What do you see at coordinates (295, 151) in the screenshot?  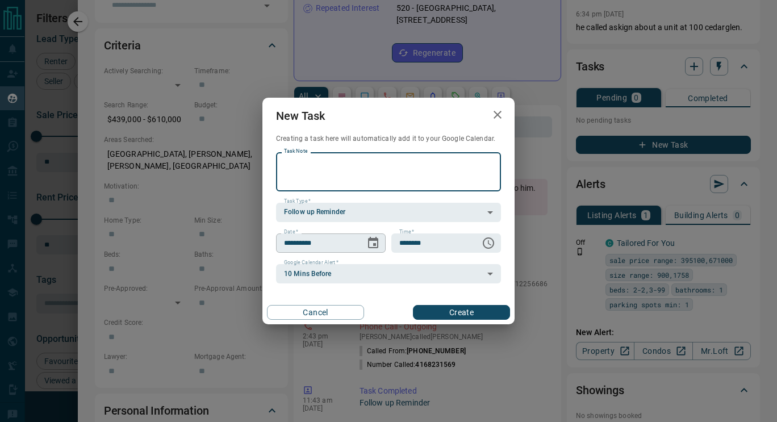 I see `label: Task Note` at bounding box center [295, 151].